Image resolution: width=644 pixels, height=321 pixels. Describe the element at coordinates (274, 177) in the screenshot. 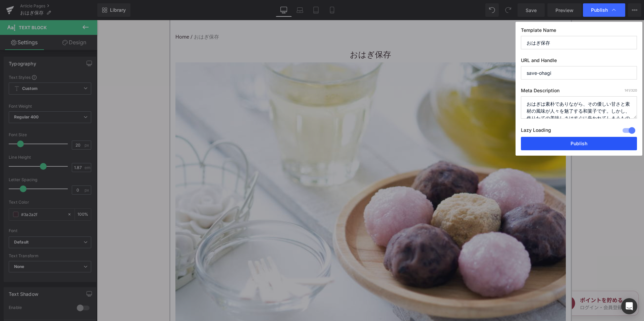

I see `img: おはぎ保存` at that location.